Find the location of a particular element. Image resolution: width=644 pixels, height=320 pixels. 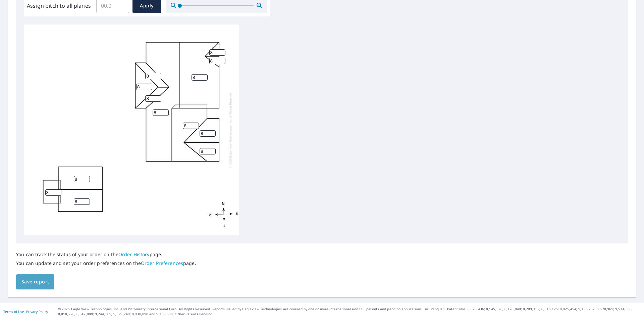

label: Assign pitch to all planes is located at coordinates (59, 6).